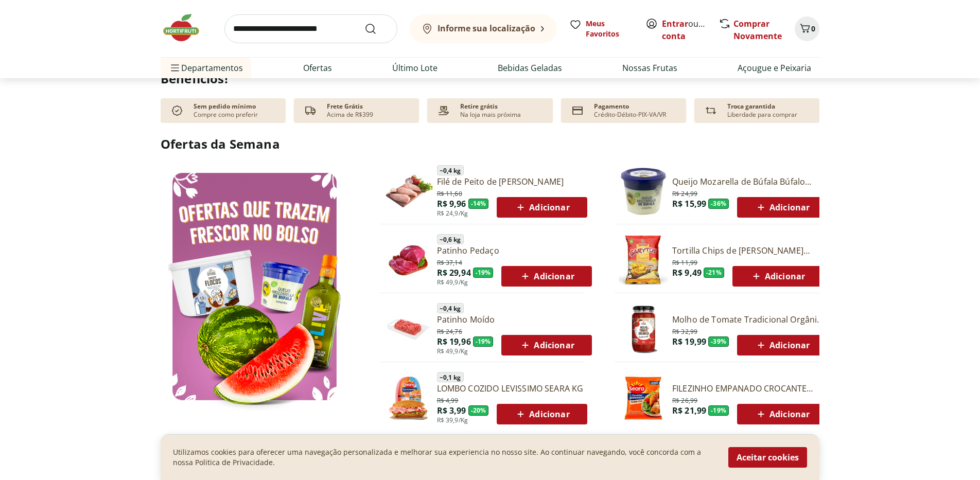 The width and height of the screenshot is (980, 480). I want to click on a: Nossas Frutas, so click(649, 68).